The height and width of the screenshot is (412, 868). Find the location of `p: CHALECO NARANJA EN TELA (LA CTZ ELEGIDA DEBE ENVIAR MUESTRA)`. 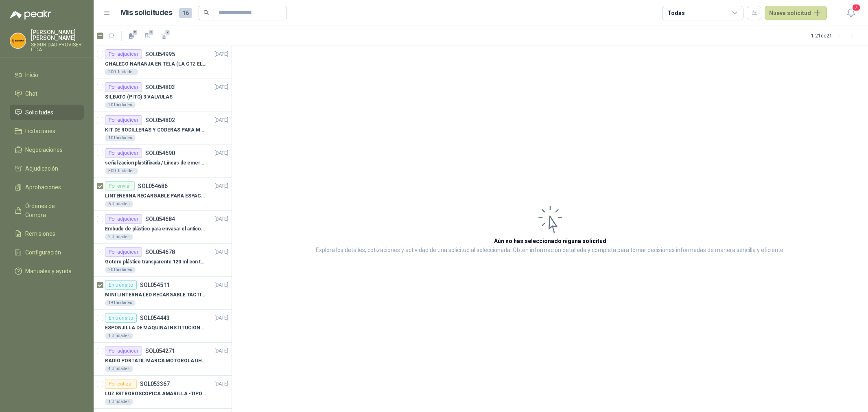

p: CHALECO NARANJA EN TELA (LA CTZ ELEGIDA DEBE ENVIAR MUESTRA) is located at coordinates (156, 64).